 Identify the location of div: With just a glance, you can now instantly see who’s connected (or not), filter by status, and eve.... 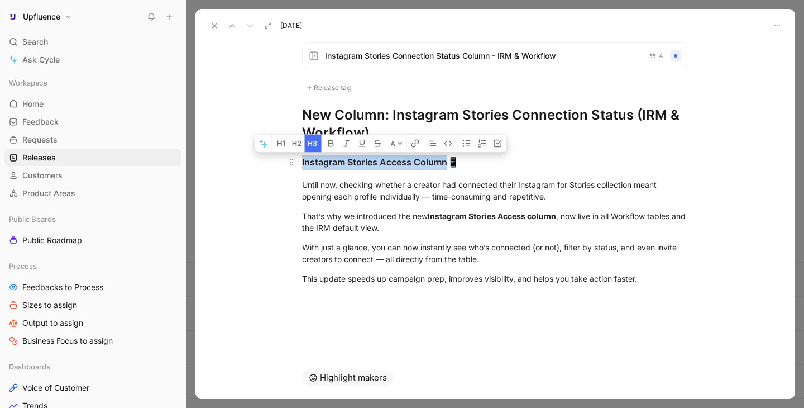
(495, 253).